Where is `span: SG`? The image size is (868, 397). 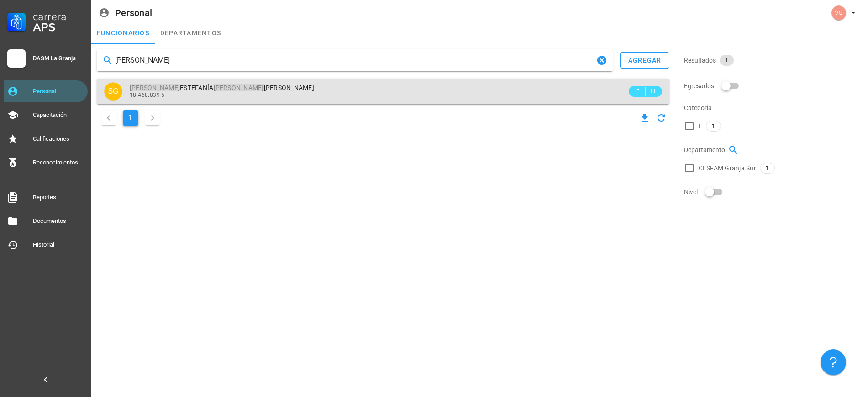 span: SG is located at coordinates (113, 91).